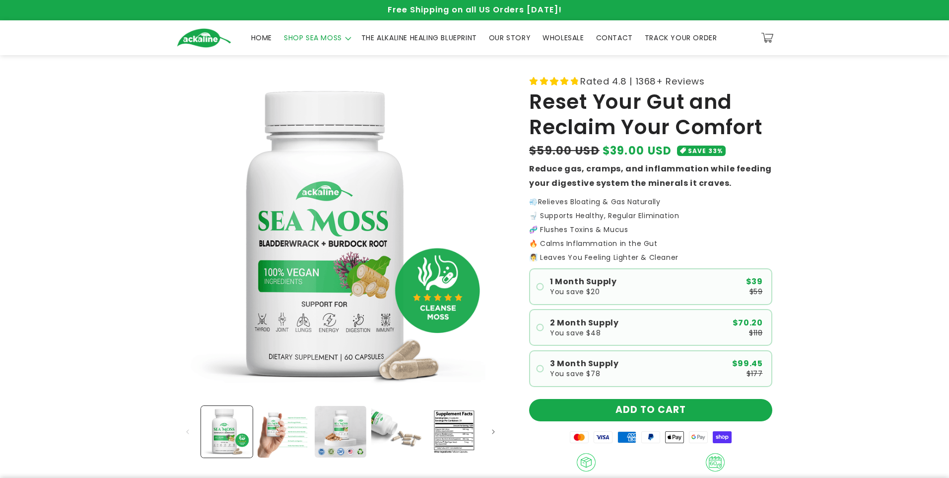 The image size is (949, 478). Describe the element at coordinates (575, 291) in the screenshot. I see `span: You save $20` at that location.